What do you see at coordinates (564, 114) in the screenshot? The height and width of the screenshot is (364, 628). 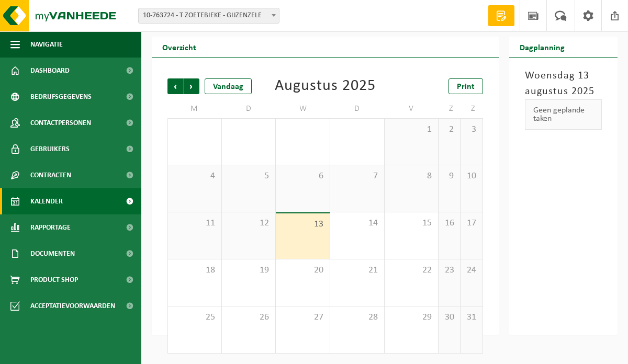 I see `div: Geen geplande taken` at bounding box center [564, 114].